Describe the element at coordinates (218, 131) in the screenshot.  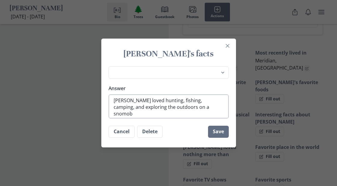
I see `button: Save` at that location.